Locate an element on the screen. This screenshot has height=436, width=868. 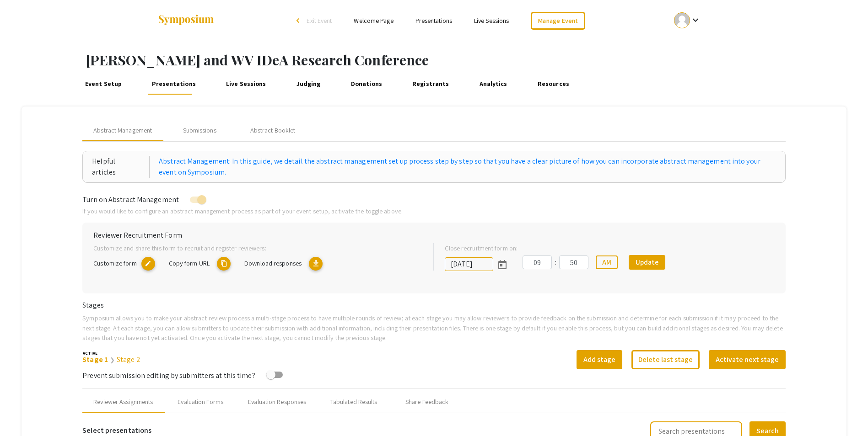
button: Activate next stage is located at coordinates (747, 360).